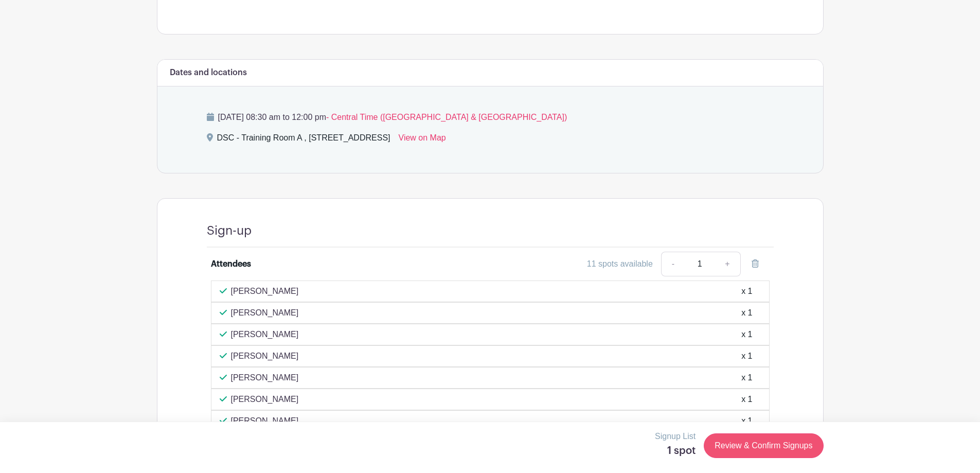 Image resolution: width=980 pixels, height=473 pixels. What do you see at coordinates (209, 73) in the screenshot?
I see `h6: Dates and locations` at bounding box center [209, 73].